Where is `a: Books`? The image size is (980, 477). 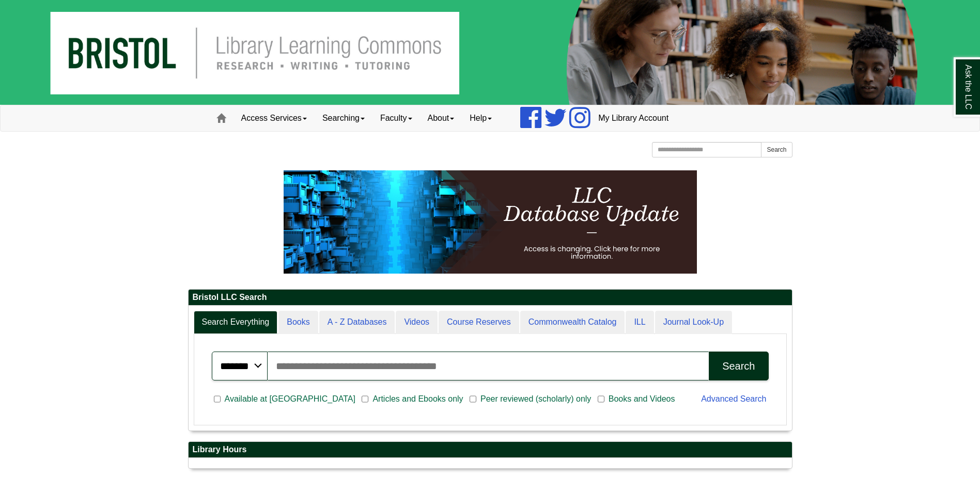
a: Books is located at coordinates (298, 322).